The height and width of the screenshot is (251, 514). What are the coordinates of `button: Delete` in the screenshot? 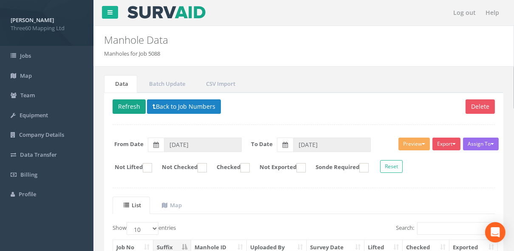 It's located at (480, 107).